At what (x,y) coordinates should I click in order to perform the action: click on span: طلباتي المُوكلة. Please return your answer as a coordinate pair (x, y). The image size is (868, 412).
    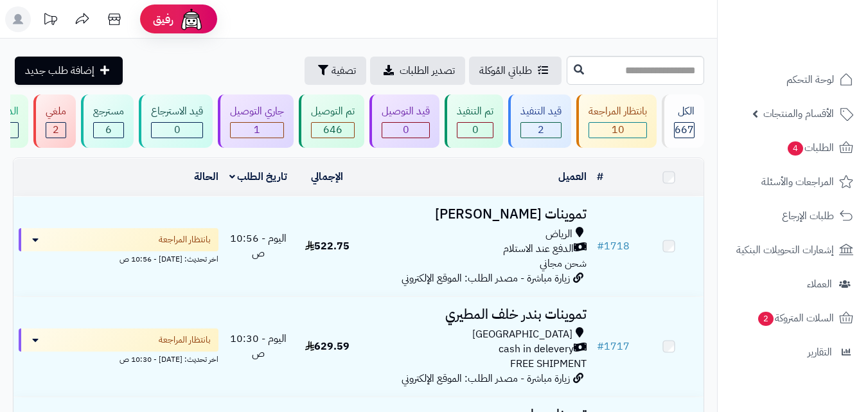
    Looking at the image, I should click on (506, 71).